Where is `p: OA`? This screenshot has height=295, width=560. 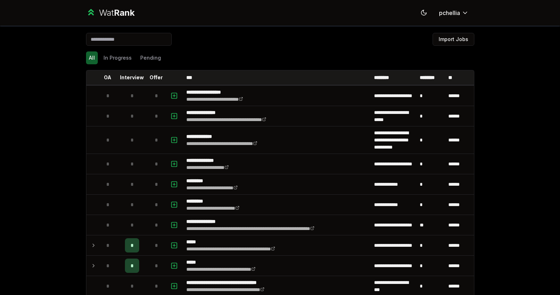
p: OA is located at coordinates (108, 78).